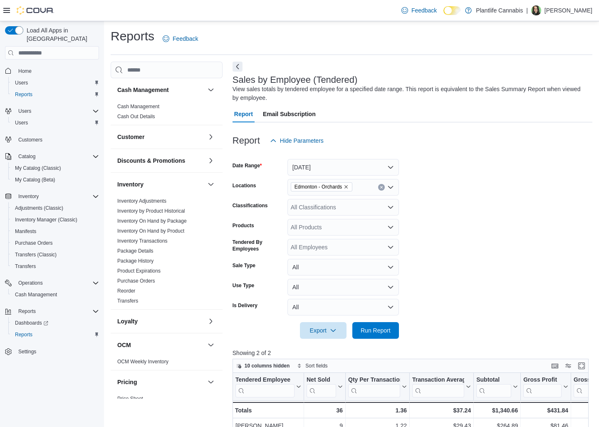 This screenshot has width=599, height=427. What do you see at coordinates (497, 387) in the screenshot?
I see `button: Subtotal` at bounding box center [497, 387].